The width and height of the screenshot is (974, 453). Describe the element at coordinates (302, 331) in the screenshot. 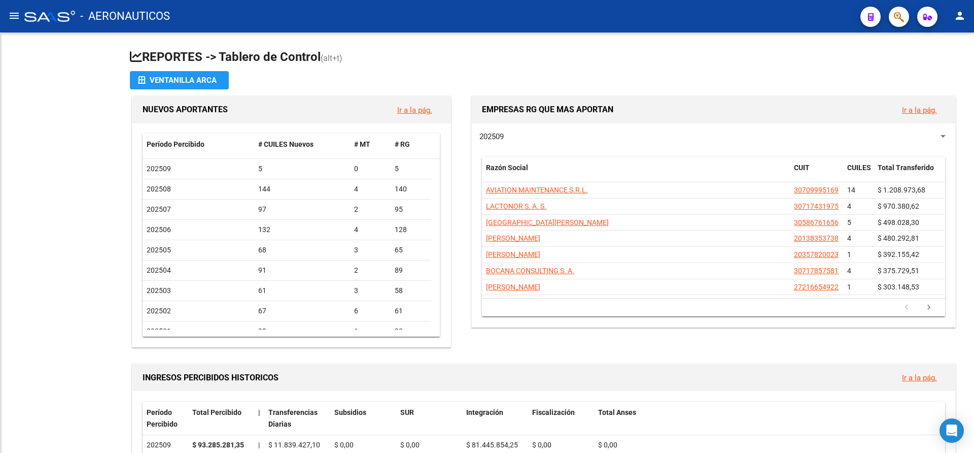

I see `div: 98` at that location.